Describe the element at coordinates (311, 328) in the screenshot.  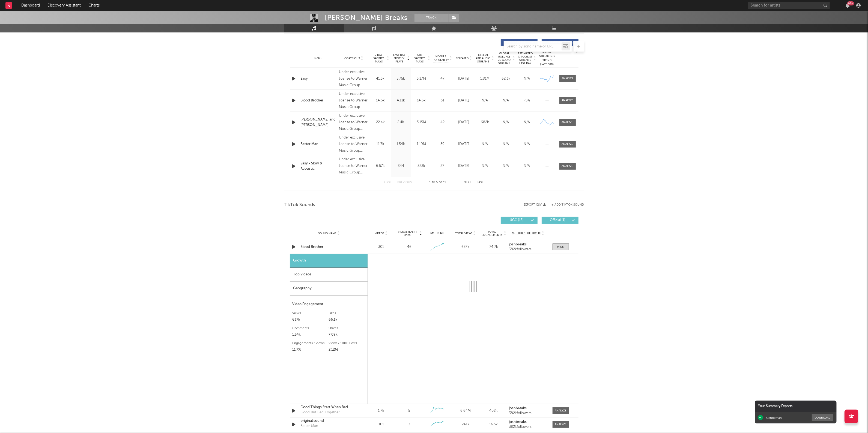
I see `div: Comments` at that location.